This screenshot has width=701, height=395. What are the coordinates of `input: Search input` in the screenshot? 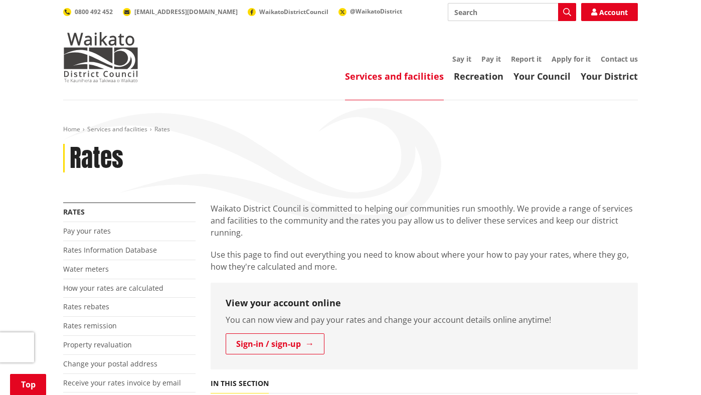 It's located at (512, 12).